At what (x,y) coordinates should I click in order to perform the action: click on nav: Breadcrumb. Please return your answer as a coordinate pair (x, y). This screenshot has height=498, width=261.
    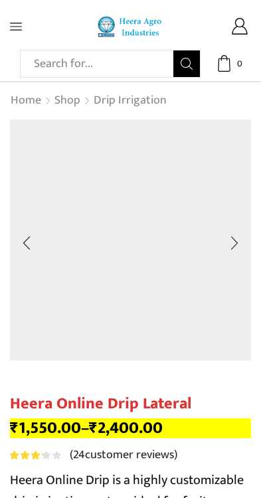
    Looking at the image, I should click on (88, 101).